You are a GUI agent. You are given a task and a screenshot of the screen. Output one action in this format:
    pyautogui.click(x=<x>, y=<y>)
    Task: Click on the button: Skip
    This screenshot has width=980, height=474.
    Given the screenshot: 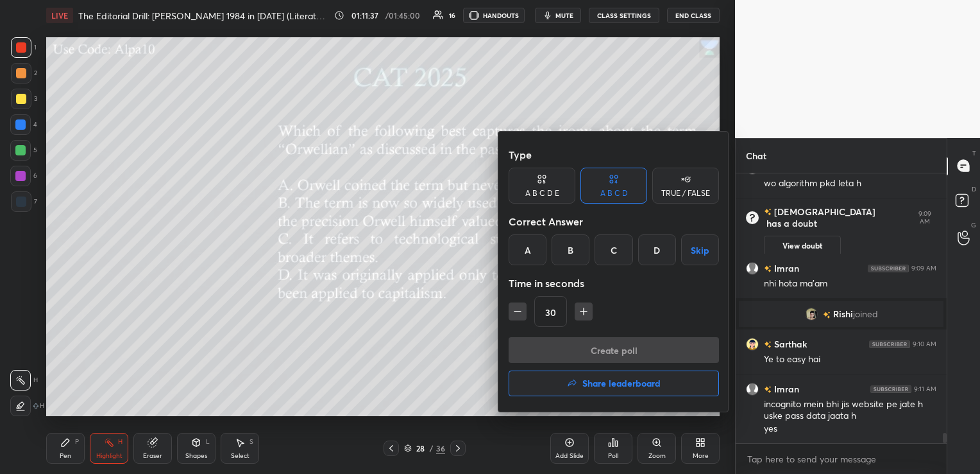 What is the action you would take?
    pyautogui.click(x=700, y=250)
    